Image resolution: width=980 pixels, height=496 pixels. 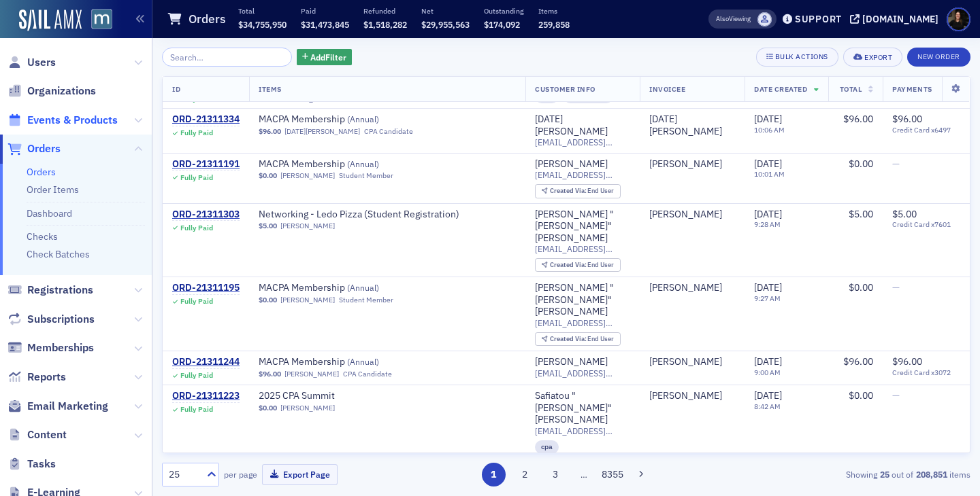 I want to click on div: Student Member, so click(x=366, y=175).